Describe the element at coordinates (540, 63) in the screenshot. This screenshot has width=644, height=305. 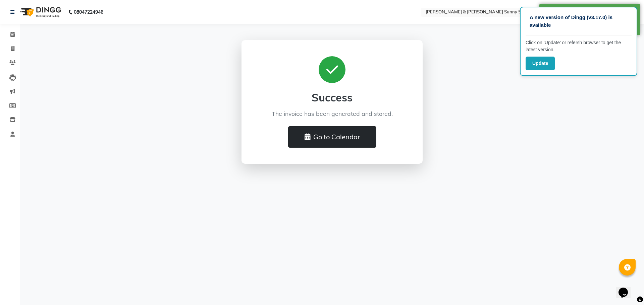
I see `button: Update` at that location.